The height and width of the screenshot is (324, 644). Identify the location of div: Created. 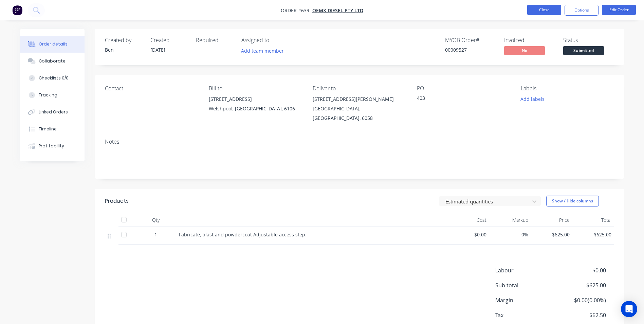
(169, 40).